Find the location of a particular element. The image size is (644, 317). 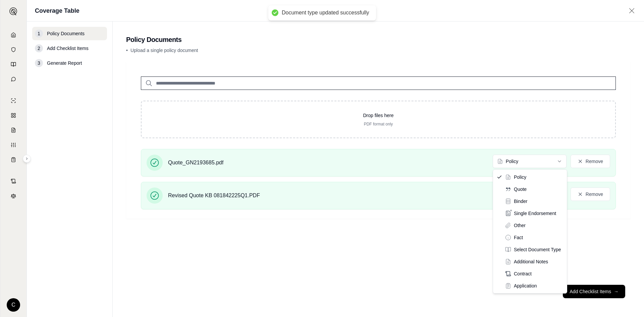

span: Quote is located at coordinates (520, 189).